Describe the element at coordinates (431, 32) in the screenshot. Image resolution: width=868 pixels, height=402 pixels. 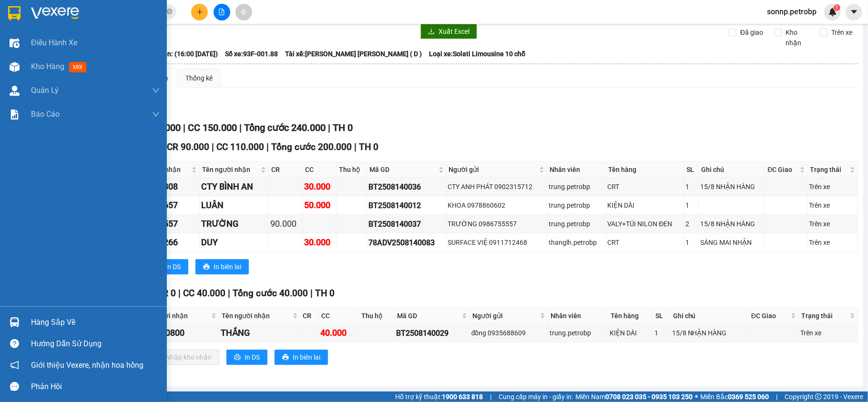
I see `span: download` at that location.